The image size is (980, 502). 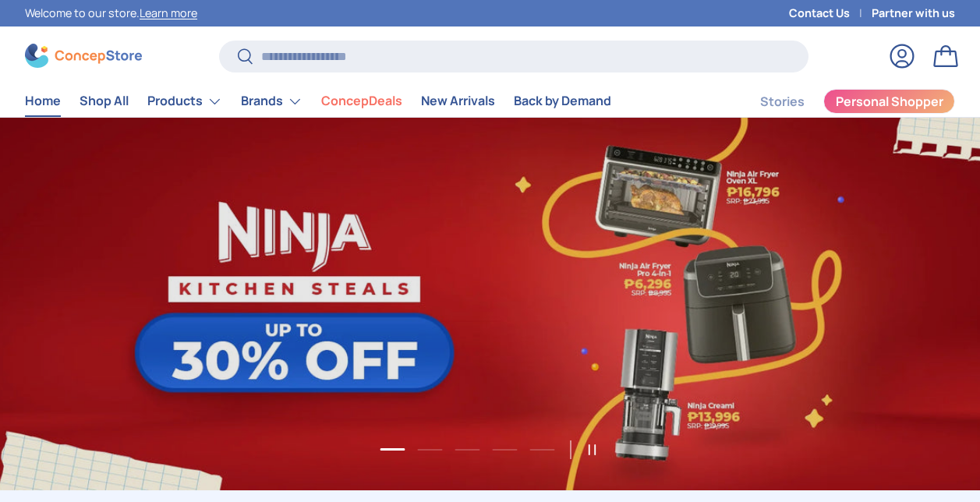 I want to click on a: Shop All, so click(x=104, y=100).